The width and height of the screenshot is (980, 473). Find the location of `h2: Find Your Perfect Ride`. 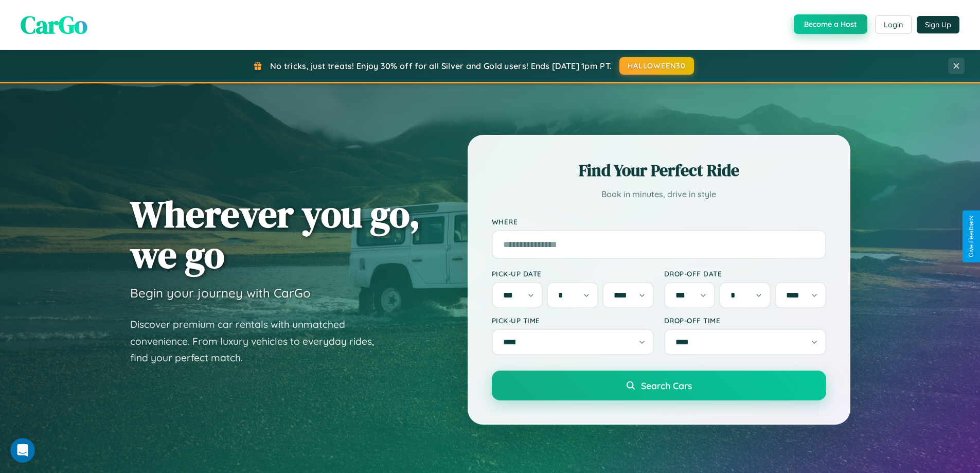

h2: Find Your Perfect Ride is located at coordinates (659, 170).